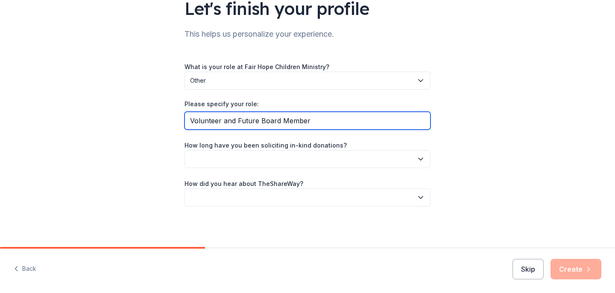 This screenshot has height=293, width=615. I want to click on span: Other, so click(302, 81).